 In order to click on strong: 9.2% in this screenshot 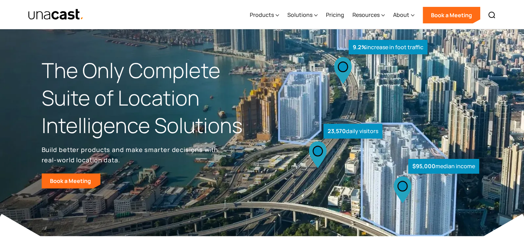, I will do `click(359, 47)`.